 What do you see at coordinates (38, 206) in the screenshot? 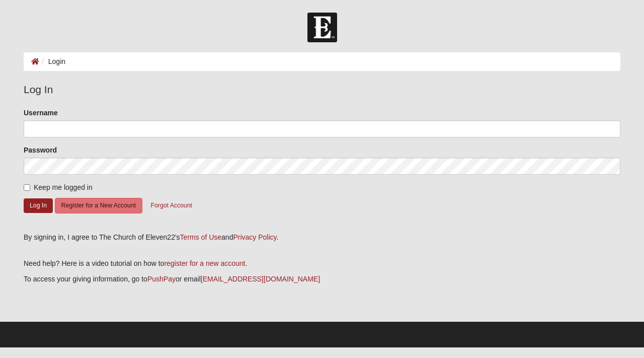
I see `button: Log In` at bounding box center [38, 206].